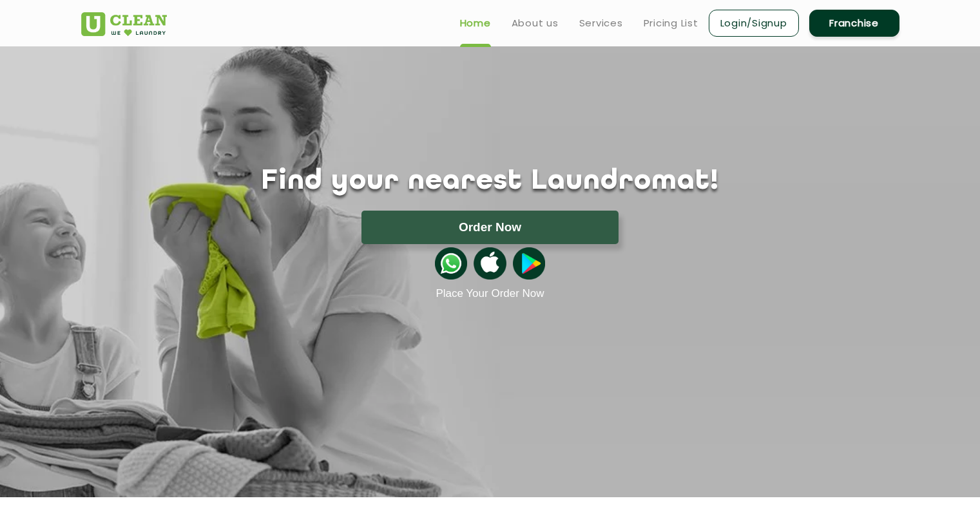 Image resolution: width=980 pixels, height=532 pixels. I want to click on img: playstoreicon.png, so click(529, 264).